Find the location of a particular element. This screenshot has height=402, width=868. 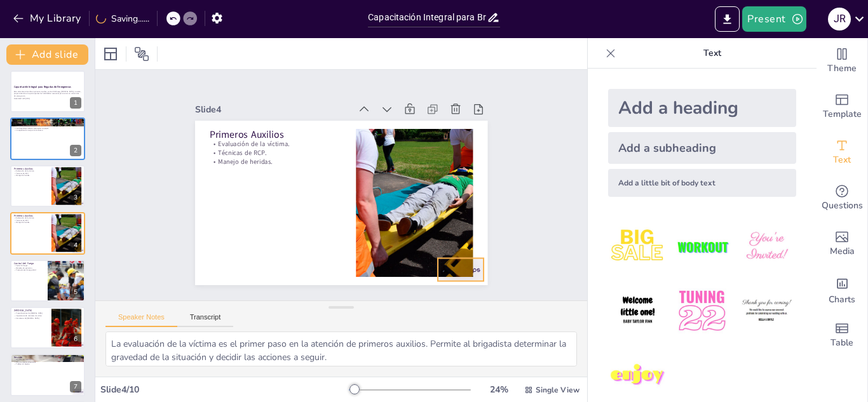

div: Add images, graphics, shapes or video is located at coordinates (841, 244).